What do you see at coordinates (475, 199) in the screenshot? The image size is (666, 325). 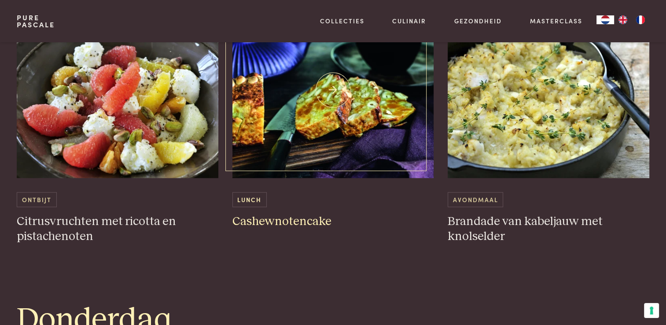 I see `span: Avondmaal` at bounding box center [475, 199].